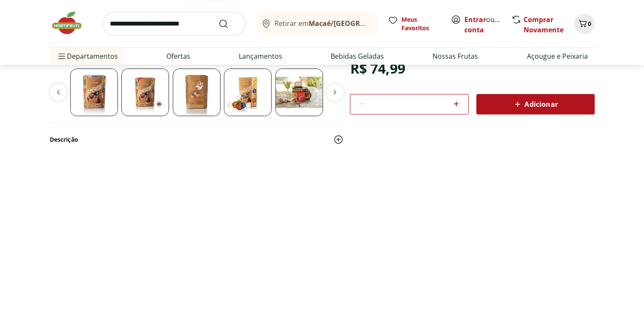 This screenshot has width=644, height=314. Describe the element at coordinates (335, 92) in the screenshot. I see `button: next` at that location.